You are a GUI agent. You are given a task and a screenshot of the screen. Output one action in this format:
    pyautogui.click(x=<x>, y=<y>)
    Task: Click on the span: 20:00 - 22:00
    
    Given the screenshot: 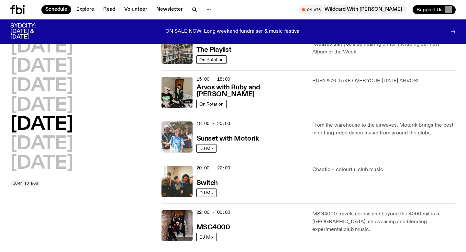 What is the action you would take?
    pyautogui.click(x=213, y=168)
    